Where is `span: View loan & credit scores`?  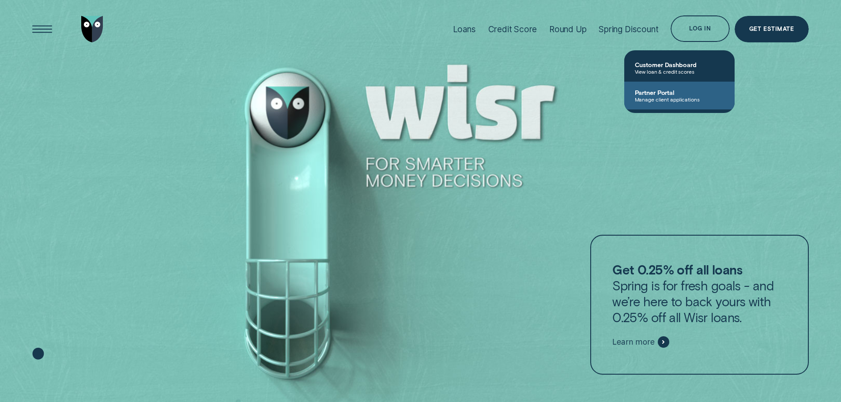
span: View loan & credit scores is located at coordinates (680, 72).